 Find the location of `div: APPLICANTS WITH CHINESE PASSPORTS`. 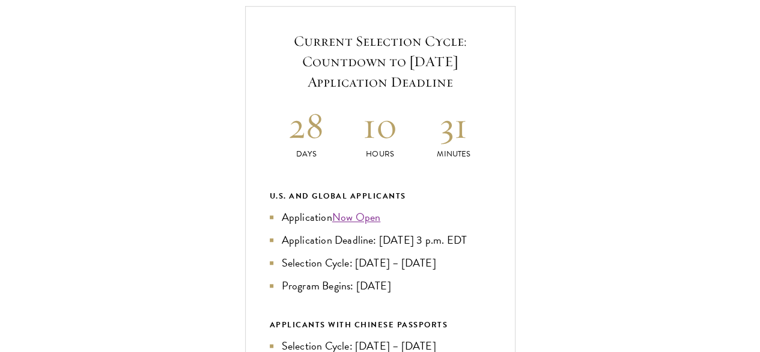

div: APPLICANTS WITH CHINESE PASSPORTS is located at coordinates (380, 325).